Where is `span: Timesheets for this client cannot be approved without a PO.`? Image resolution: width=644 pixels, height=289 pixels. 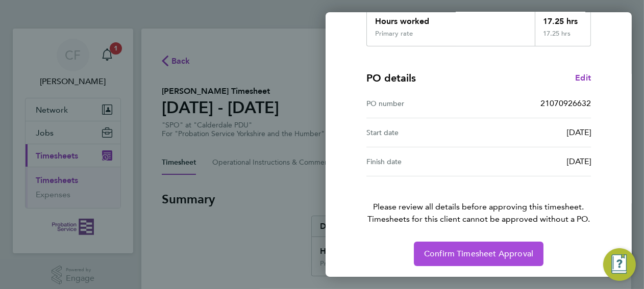 span: Timesheets for this client cannot be approved without a PO. is located at coordinates (478, 219).